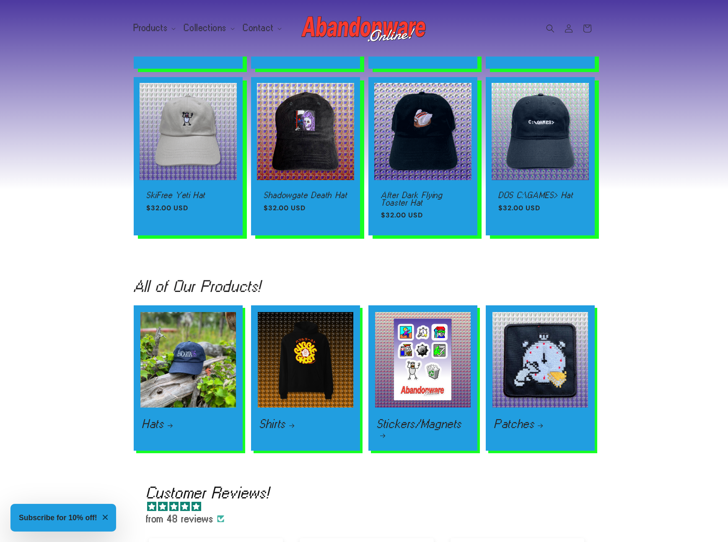 This screenshot has height=542, width=728. I want to click on summary: Collections, so click(208, 28).